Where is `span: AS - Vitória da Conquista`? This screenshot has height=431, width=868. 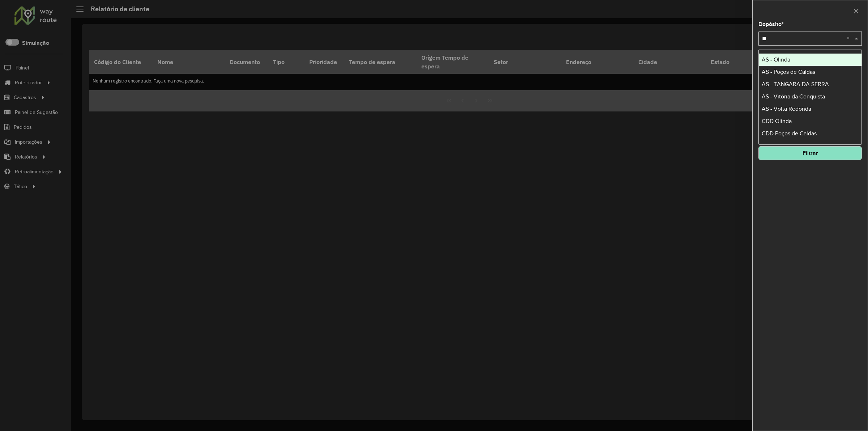
span: AS - Vitória da Conquista is located at coordinates (794, 96).